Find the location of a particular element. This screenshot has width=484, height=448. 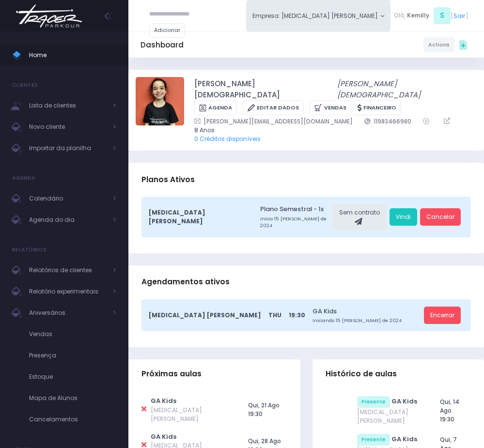

a: 0 Créditos disponíveis is located at coordinates (228, 139).